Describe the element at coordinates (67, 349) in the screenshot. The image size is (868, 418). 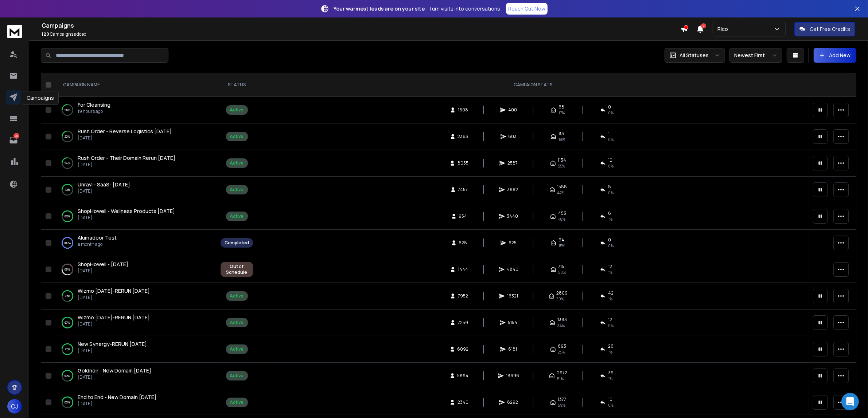
I see `p: 91 %` at that location.